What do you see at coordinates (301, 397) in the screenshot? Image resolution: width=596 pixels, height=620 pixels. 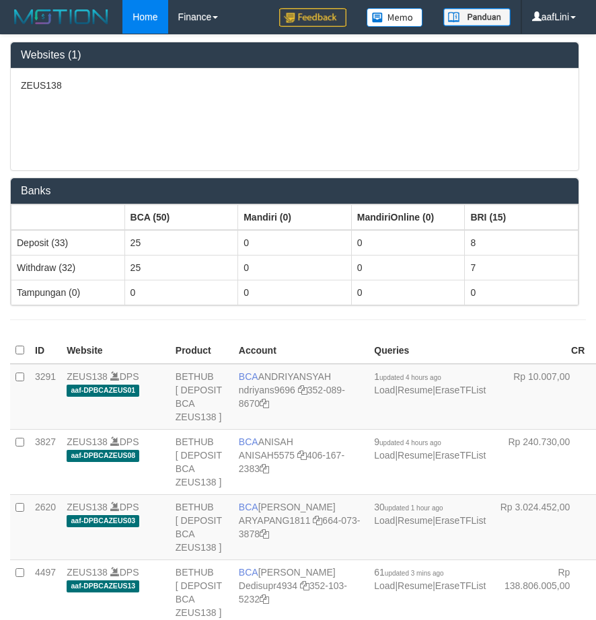 I see `td: ANDRIYANSYAH 352-089-8670` at bounding box center [301, 397].